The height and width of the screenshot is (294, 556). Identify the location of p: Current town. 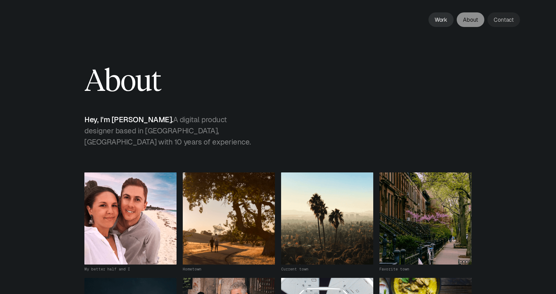
(327, 270).